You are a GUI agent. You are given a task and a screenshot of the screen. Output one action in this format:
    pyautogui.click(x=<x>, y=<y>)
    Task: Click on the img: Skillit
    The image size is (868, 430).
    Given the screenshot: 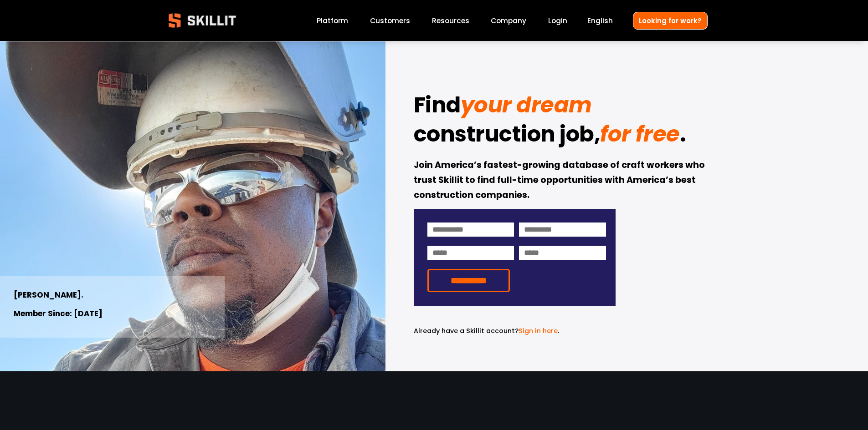 What is the action you would take?
    pyautogui.click(x=202, y=21)
    